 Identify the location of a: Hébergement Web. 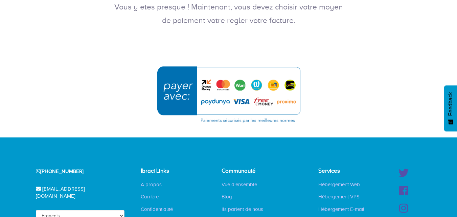
(339, 184).